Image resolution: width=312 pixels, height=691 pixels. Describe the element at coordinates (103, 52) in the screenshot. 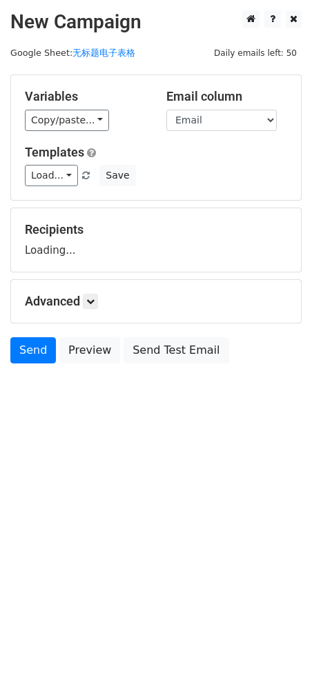

I see `a: 无标题电子表格` at that location.